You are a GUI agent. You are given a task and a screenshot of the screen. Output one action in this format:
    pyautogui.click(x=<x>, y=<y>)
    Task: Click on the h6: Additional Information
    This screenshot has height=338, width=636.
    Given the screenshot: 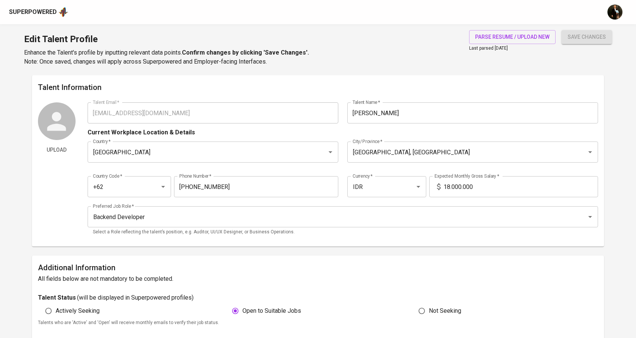 What is the action you would take?
    pyautogui.click(x=318, y=267)
    